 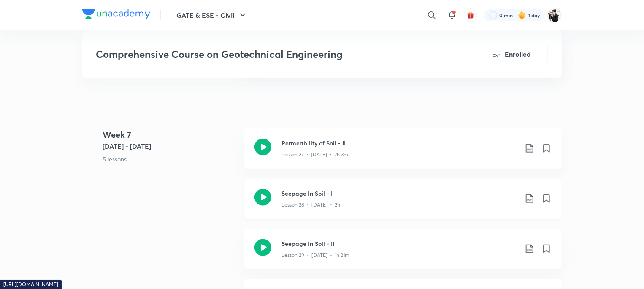 What do you see at coordinates (399, 142) in the screenshot?
I see `h3: Permeability of Soil - II` at bounding box center [399, 142].